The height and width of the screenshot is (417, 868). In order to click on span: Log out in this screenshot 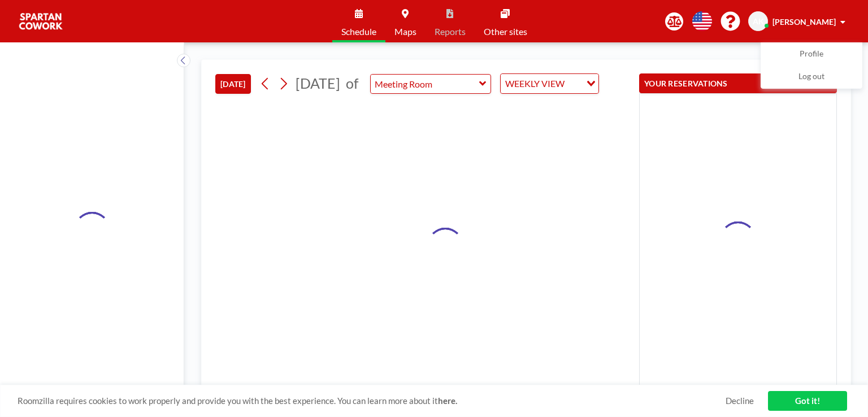, I will do `click(812, 77)`.